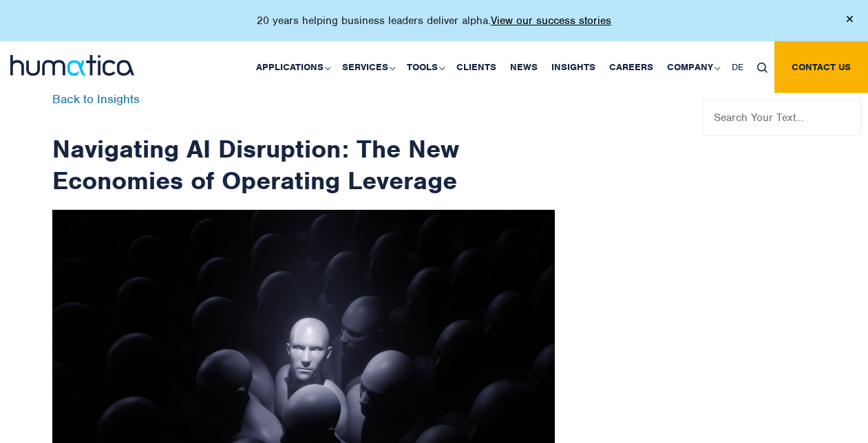  I want to click on a: Company, so click(693, 67).